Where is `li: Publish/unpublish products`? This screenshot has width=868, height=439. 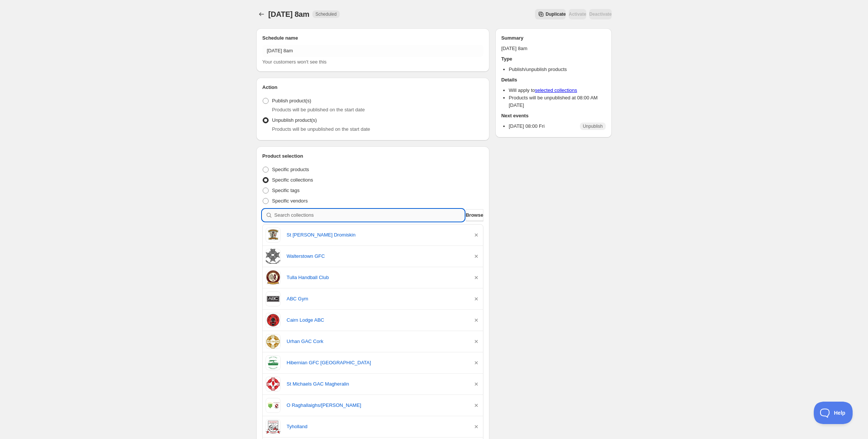
li: Publish/unpublish products is located at coordinates (557, 70).